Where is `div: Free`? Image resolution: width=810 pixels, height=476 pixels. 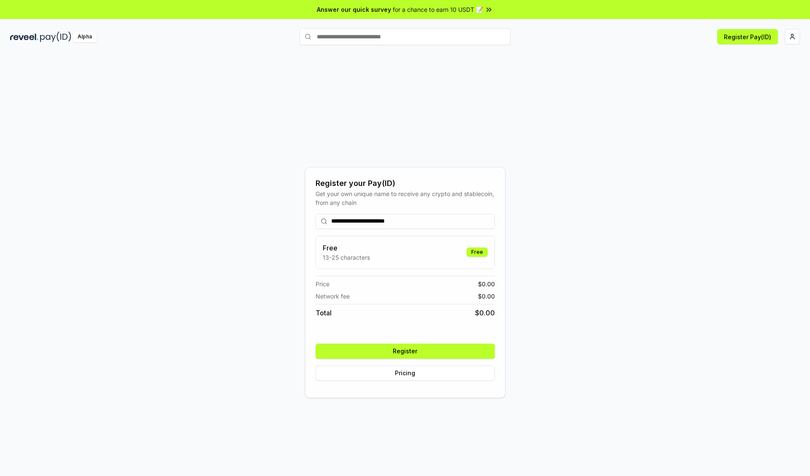 div: Free is located at coordinates (477, 252).